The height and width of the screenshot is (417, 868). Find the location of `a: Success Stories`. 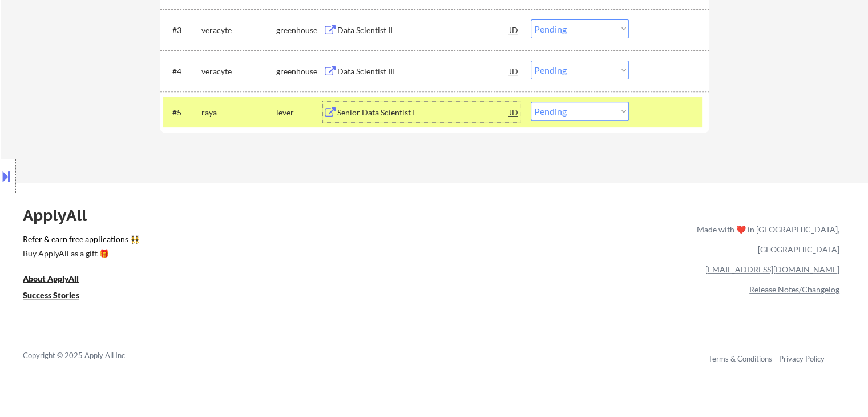

a: Success Stories is located at coordinates (59, 296).